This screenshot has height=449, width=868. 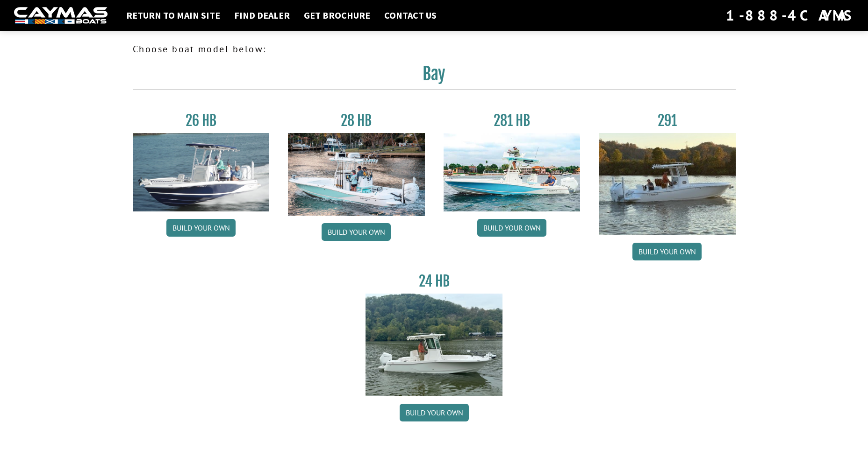 I want to click on a: Find Dealer, so click(x=262, y=15).